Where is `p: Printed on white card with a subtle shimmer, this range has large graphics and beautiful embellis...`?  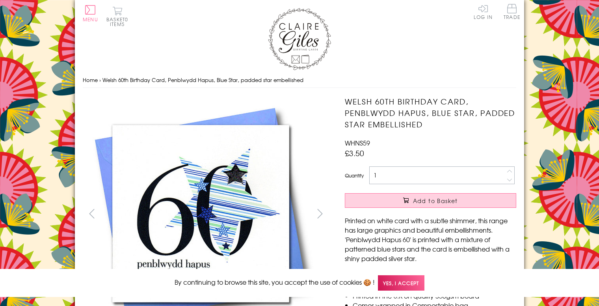 p: Printed on white card with a subtle shimmer, this range has large graphics and beautiful embellis... is located at coordinates (431, 239).